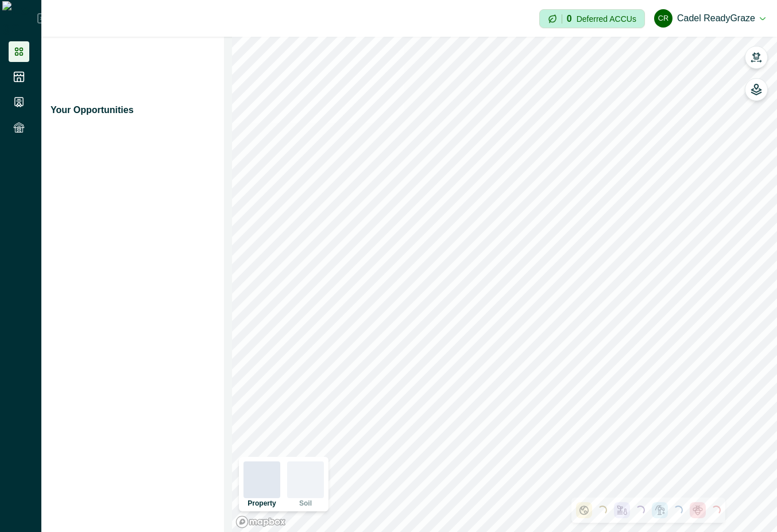 The height and width of the screenshot is (532, 777). I want to click on img: Logo, so click(20, 18).